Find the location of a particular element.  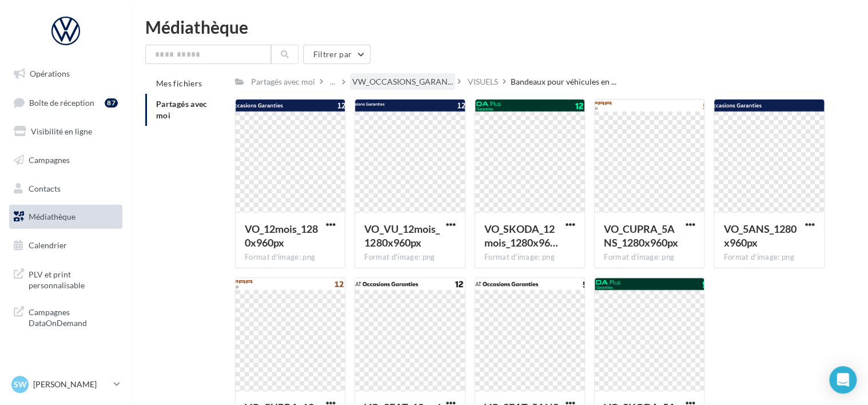

a: Visibilité en ligne is located at coordinates (65, 132).